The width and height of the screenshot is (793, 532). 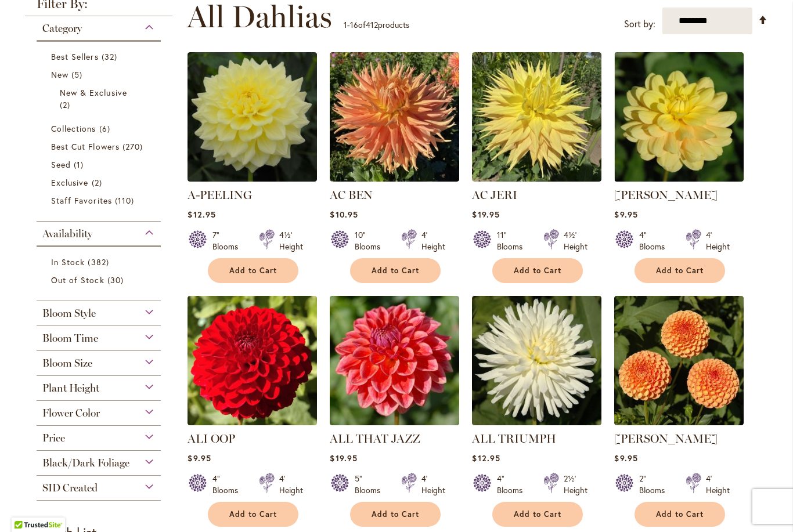 I want to click on span: 16, so click(x=354, y=24).